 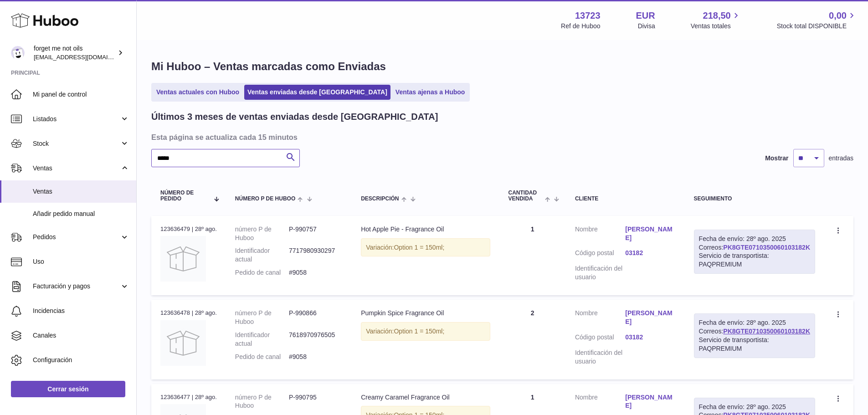 What do you see at coordinates (716, 26) in the screenshot?
I see `span: Ventas totales` at bounding box center [716, 26].